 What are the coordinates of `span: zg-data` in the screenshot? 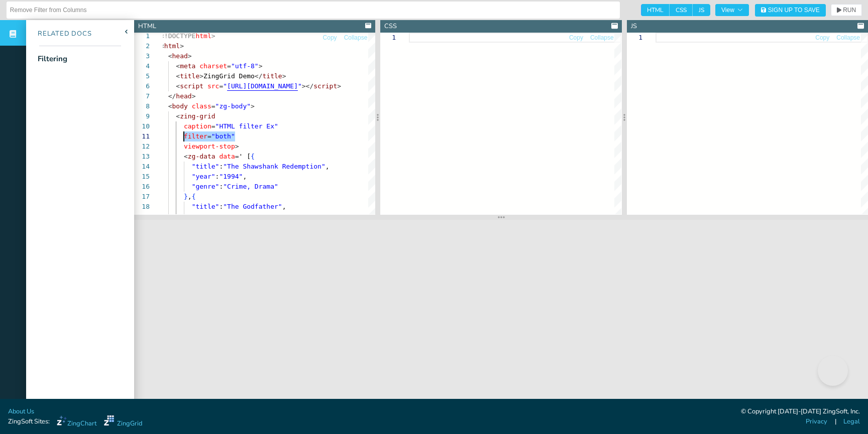 It's located at (201, 156).